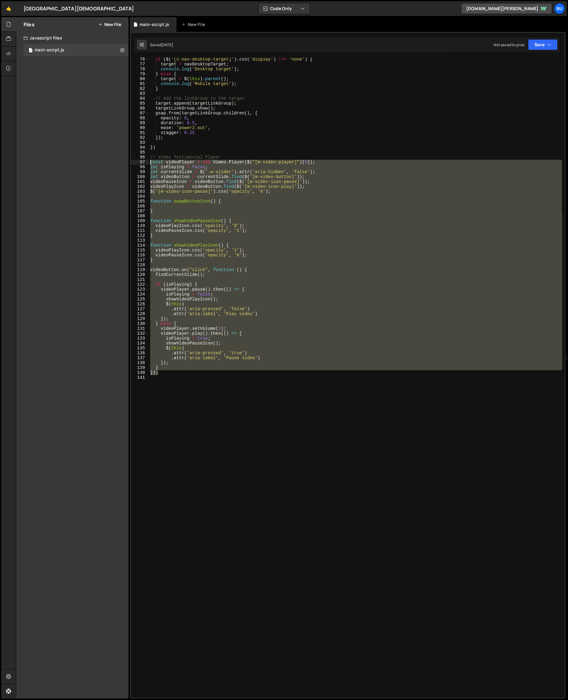 The image size is (568, 700). What do you see at coordinates (140, 319) in the screenshot?
I see `div: 129` at bounding box center [140, 319].